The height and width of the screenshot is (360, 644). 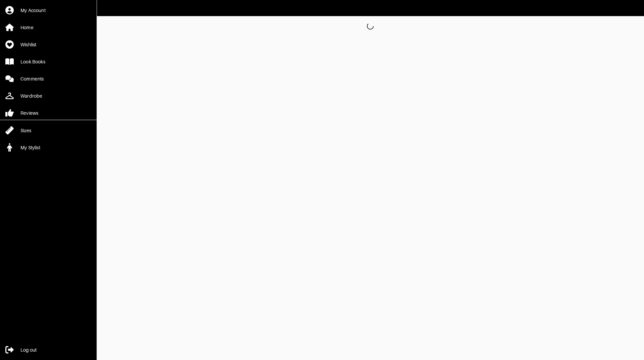 What do you see at coordinates (31, 96) in the screenshot?
I see `div: Wardrobe` at bounding box center [31, 96].